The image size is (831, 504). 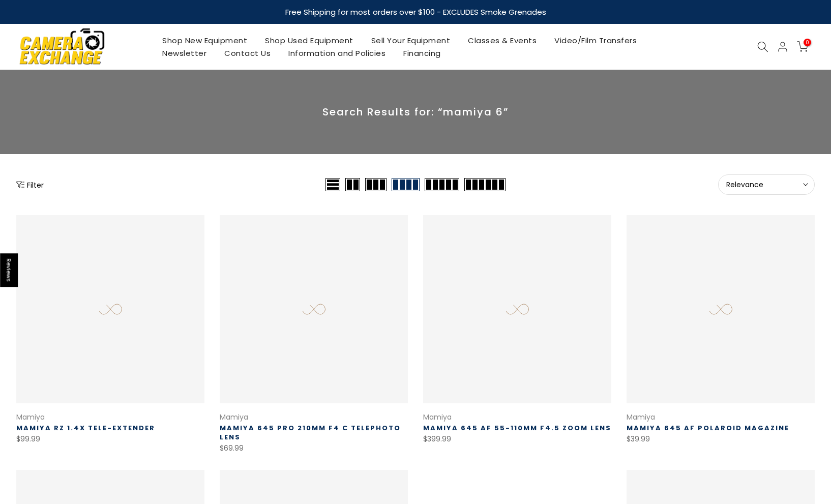 I want to click on a: Video/Film Transfers, so click(x=595, y=40).